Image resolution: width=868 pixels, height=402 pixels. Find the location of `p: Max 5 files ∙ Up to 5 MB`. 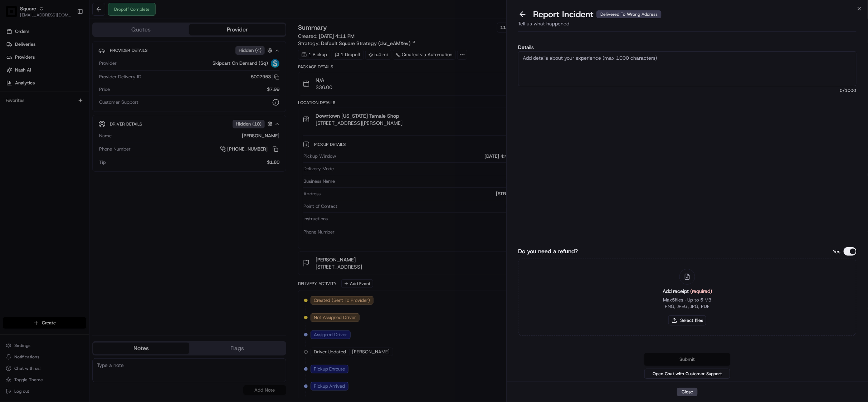

p: Max 5 files ∙ Up to 5 MB is located at coordinates (687, 300).